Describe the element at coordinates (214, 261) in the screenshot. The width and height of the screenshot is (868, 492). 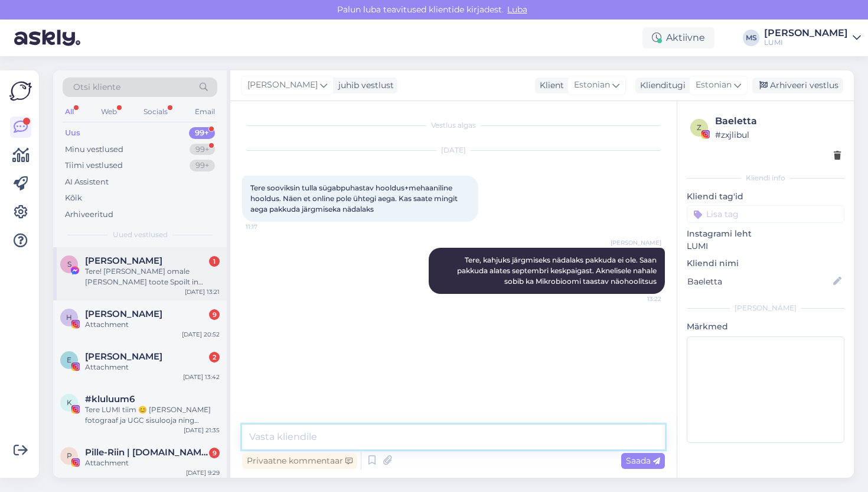
I see `div: 1` at that location.